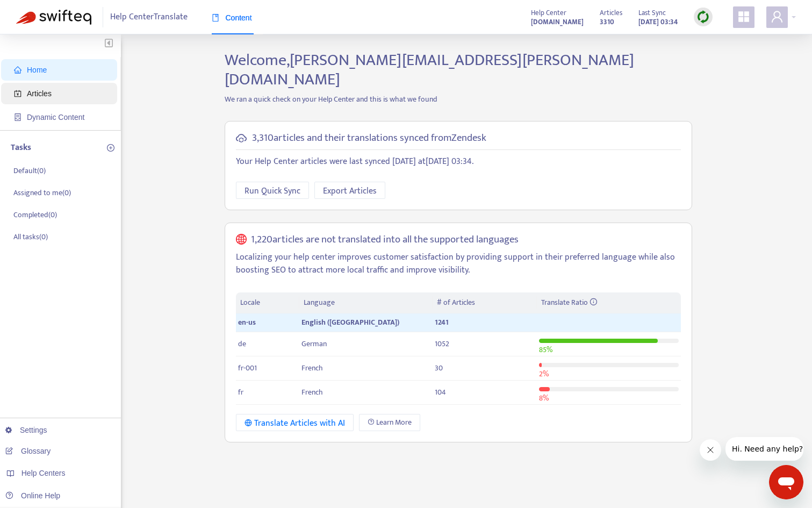  What do you see at coordinates (42, 12) in the screenshot?
I see `span: Hi. Need any help?` at bounding box center [42, 12].